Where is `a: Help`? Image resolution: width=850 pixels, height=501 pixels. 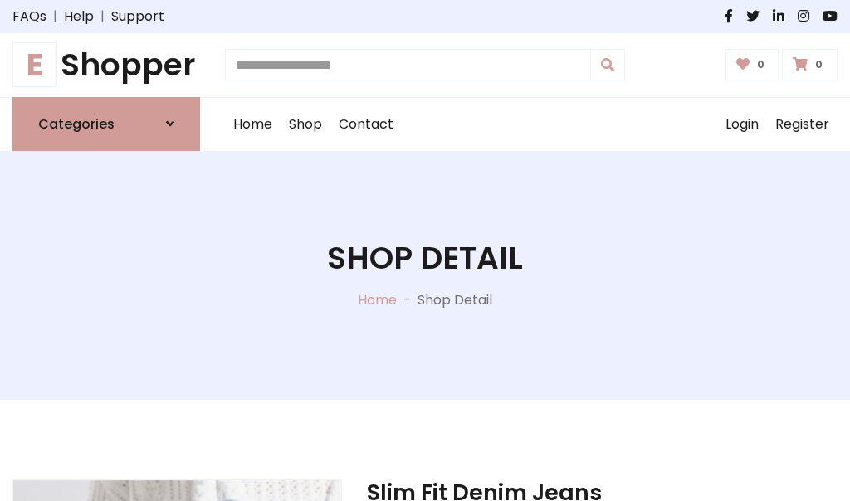 a: Help is located at coordinates (79, 17).